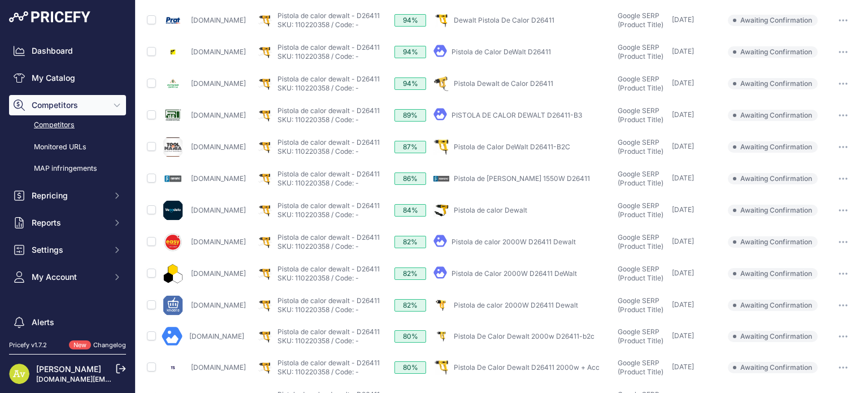 The image size is (868, 393). What do you see at coordinates (67, 195) in the screenshot?
I see `button: Repricing` at bounding box center [67, 195].